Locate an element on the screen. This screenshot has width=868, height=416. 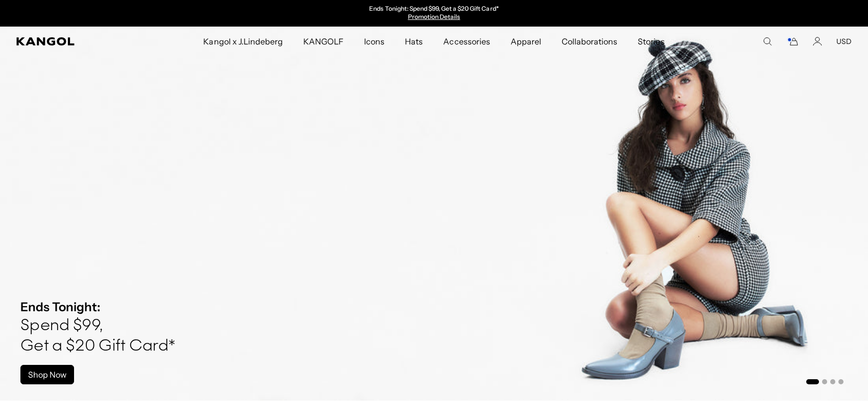
button: Go to slide 1 is located at coordinates (813, 381).